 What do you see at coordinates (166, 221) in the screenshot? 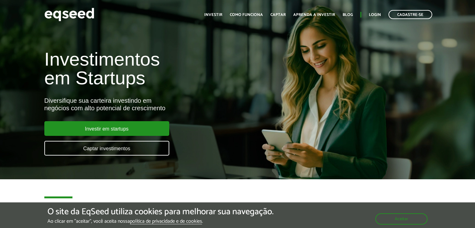
I see `a: política de privacidade e de cookies` at bounding box center [166, 221].